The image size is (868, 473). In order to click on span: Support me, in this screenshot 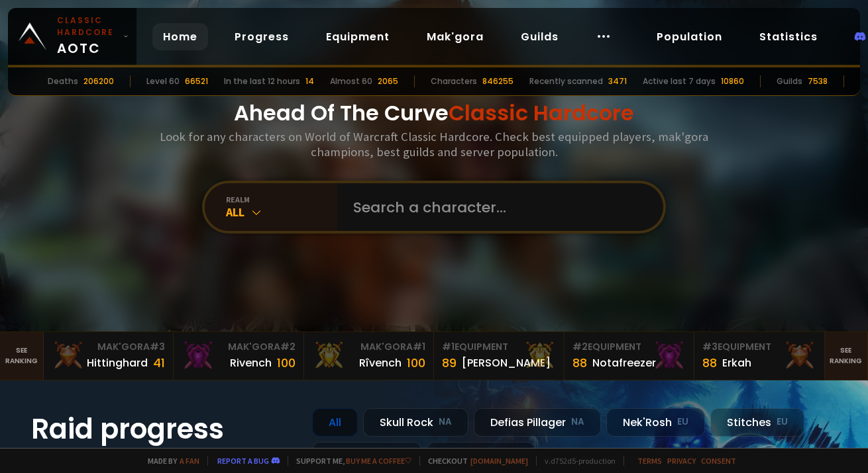, I will do `click(349, 461)`.